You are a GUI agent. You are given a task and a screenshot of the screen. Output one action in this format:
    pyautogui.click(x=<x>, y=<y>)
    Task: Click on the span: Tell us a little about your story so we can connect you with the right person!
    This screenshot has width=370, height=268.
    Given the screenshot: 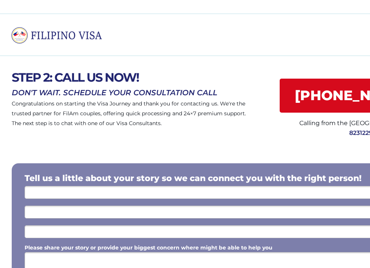 What is the action you would take?
    pyautogui.click(x=193, y=178)
    